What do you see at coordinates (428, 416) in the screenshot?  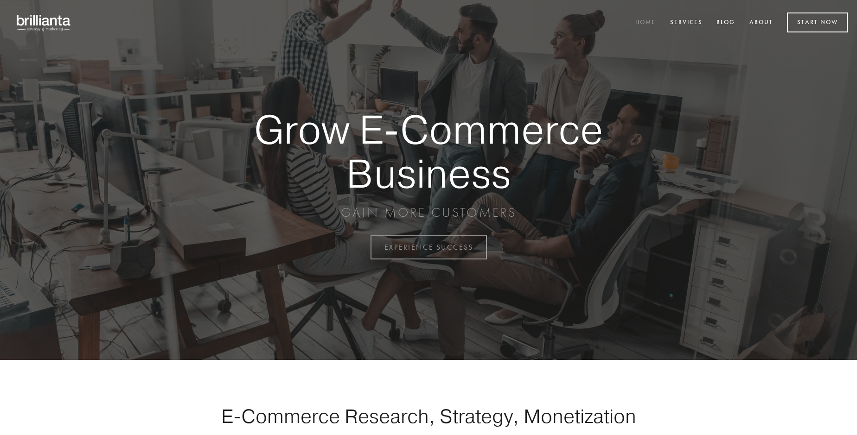 I see `h1: E-Commerce Research, Strategy, Monetization` at bounding box center [428, 416].